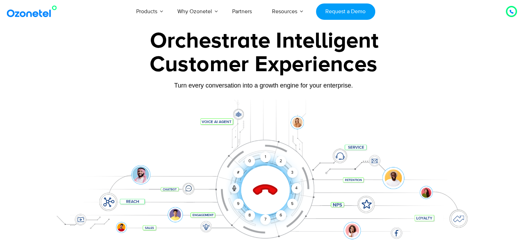 The height and width of the screenshot is (248, 527). Describe the element at coordinates (292, 172) in the screenshot. I see `div: 3` at that location.